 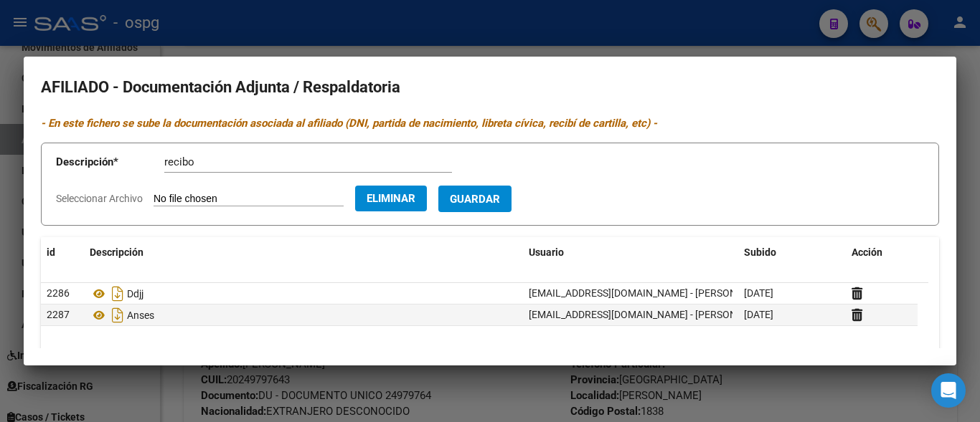 I want to click on h2: AFILIADO - Documentación Adjunta / Respaldatoria, so click(x=490, y=87).